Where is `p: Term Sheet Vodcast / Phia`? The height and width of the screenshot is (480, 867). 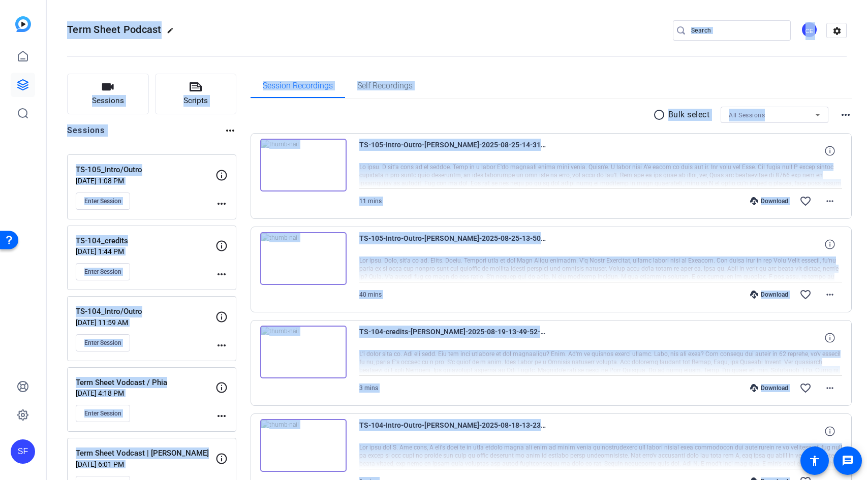 p: Term Sheet Vodcast / Phia is located at coordinates (145, 383).